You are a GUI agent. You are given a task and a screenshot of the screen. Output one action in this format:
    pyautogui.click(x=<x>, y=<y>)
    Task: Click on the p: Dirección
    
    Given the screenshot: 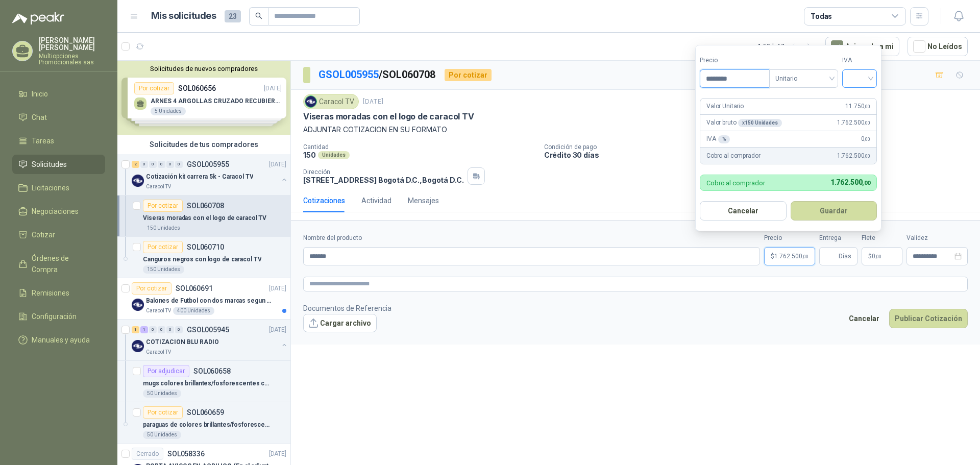 What is the action you would take?
    pyautogui.click(x=383, y=172)
    